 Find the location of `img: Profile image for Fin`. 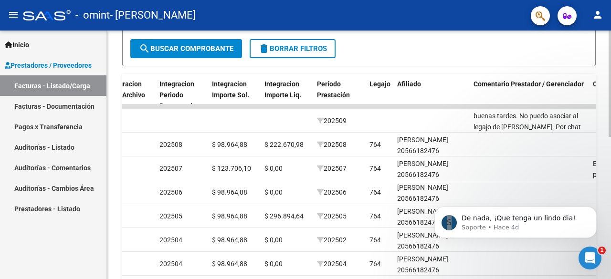

img: Profile image for Fin is located at coordinates (35, 15).